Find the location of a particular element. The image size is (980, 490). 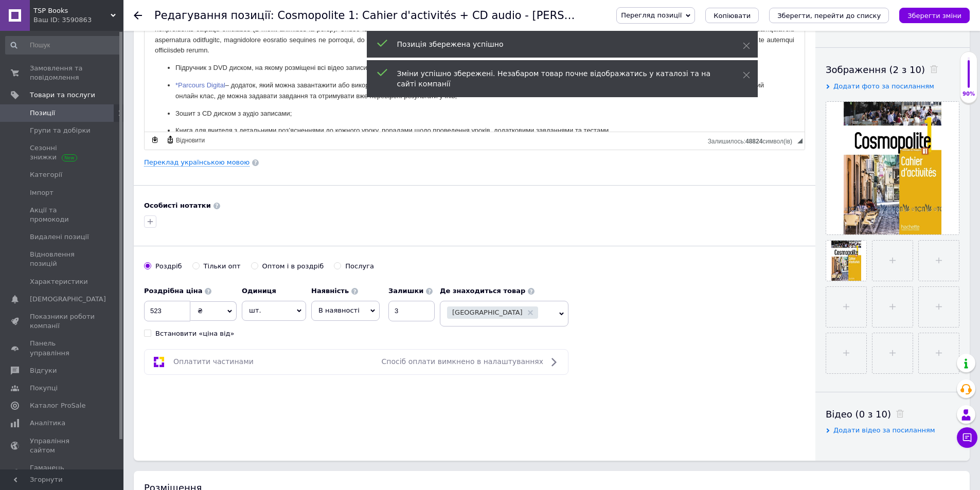

span: Каталог ProSale is located at coordinates (58, 406).